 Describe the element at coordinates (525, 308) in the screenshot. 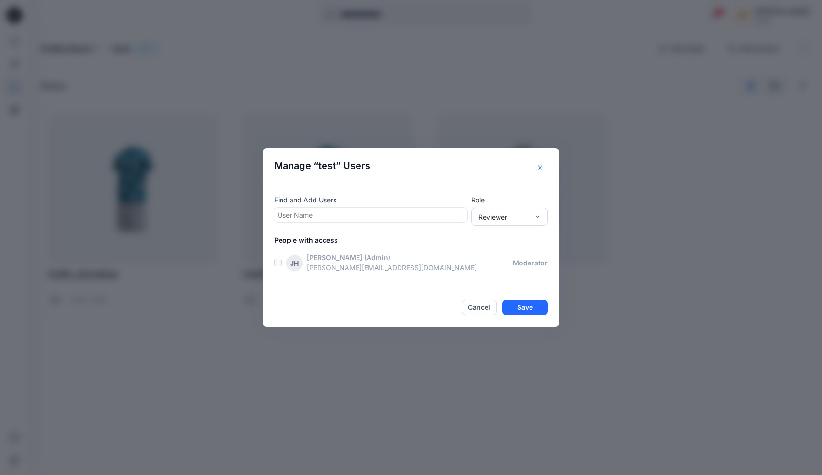

I see `button: Save` at that location.